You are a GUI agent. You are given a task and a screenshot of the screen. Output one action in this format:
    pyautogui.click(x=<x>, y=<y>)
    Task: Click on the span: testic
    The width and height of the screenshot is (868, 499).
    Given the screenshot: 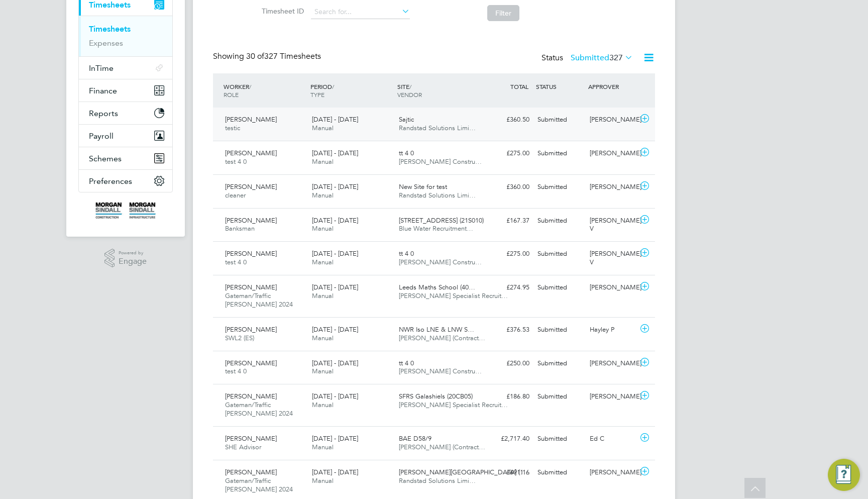 What is the action you would take?
    pyautogui.click(x=233, y=128)
    